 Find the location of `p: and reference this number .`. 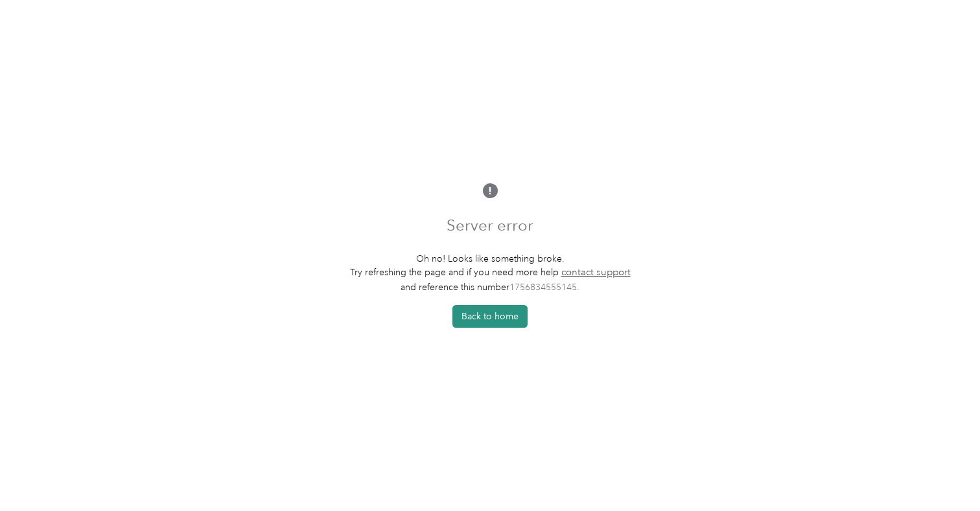

p: and reference this number . is located at coordinates (490, 287).